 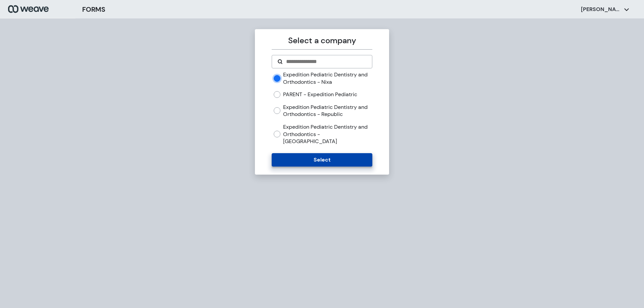 I want to click on p: Select a company, so click(x=321, y=41).